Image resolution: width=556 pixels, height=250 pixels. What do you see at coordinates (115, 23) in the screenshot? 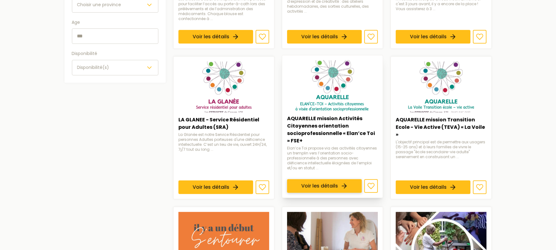
I see `label: Age` at bounding box center [115, 23].